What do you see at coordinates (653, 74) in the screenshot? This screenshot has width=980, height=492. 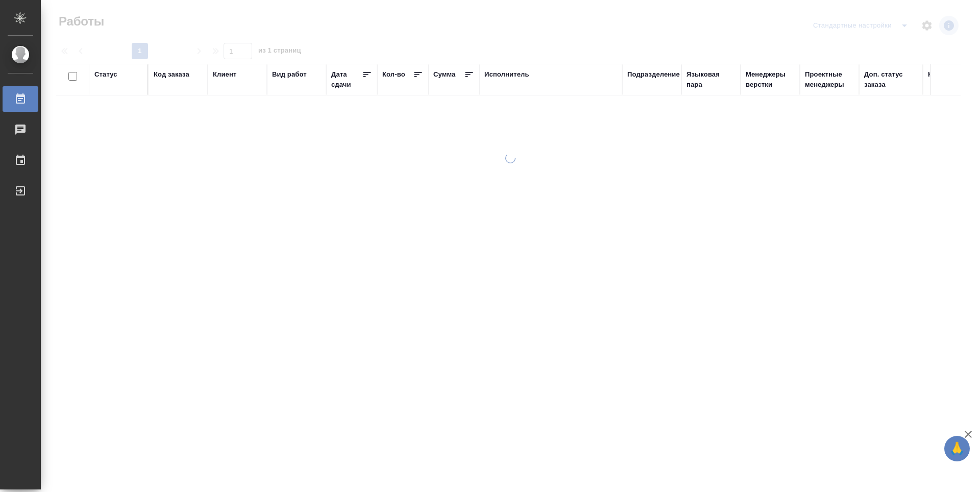 I see `div: Подразделение` at bounding box center [653, 74].